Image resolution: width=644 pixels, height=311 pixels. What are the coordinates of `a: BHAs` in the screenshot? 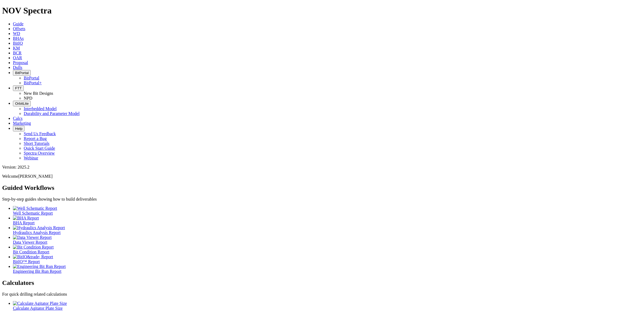 It's located at (19, 38).